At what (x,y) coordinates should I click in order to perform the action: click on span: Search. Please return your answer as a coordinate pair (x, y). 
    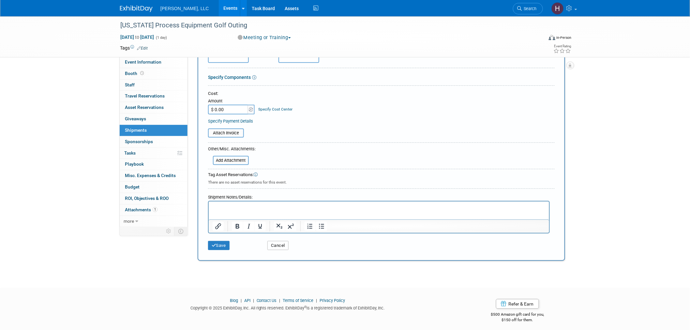
    Looking at the image, I should click on (530, 8).